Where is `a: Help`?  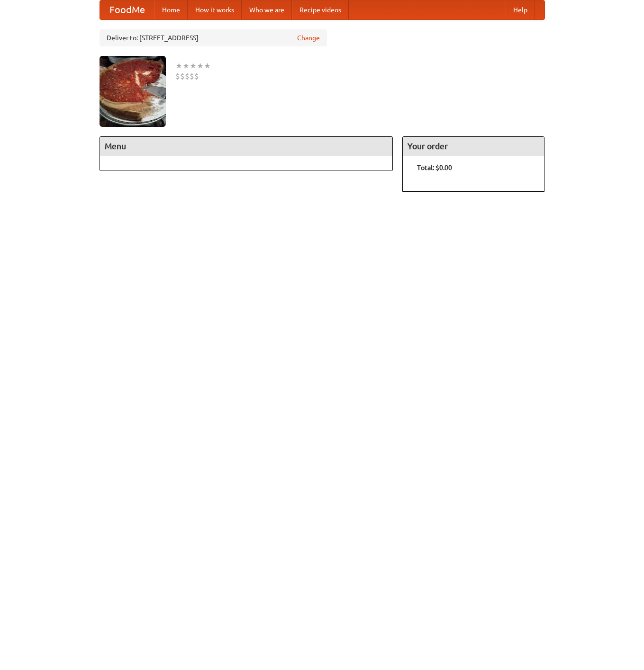
a: Help is located at coordinates (520, 10).